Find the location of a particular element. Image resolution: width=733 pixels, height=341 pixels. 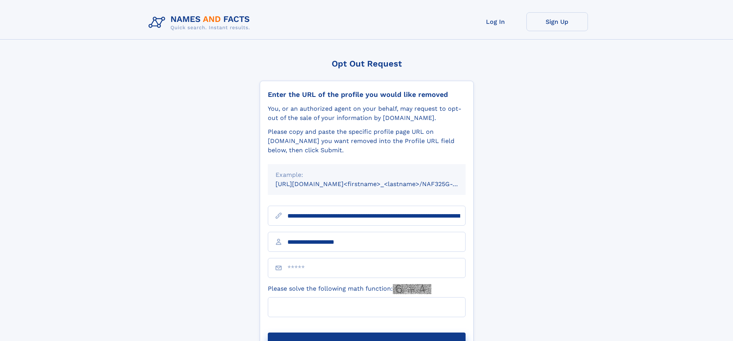

img: Logo Names and Facts is located at coordinates (201, 23).